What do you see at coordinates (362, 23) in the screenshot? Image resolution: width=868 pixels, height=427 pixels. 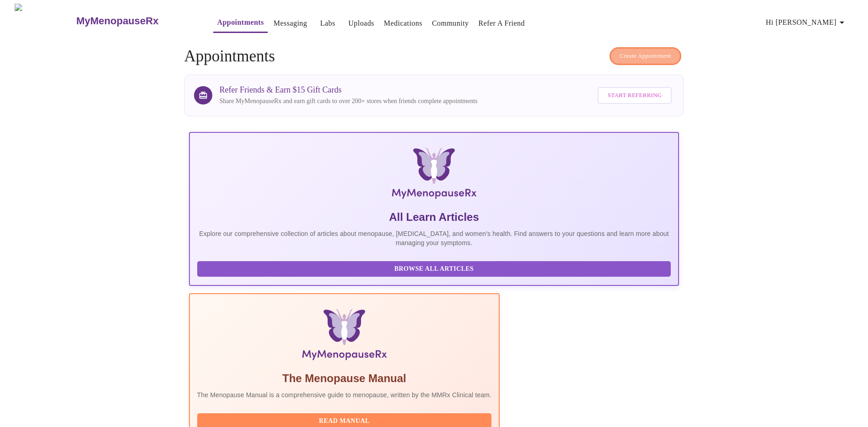 I see `a: Uploads` at bounding box center [362, 23].